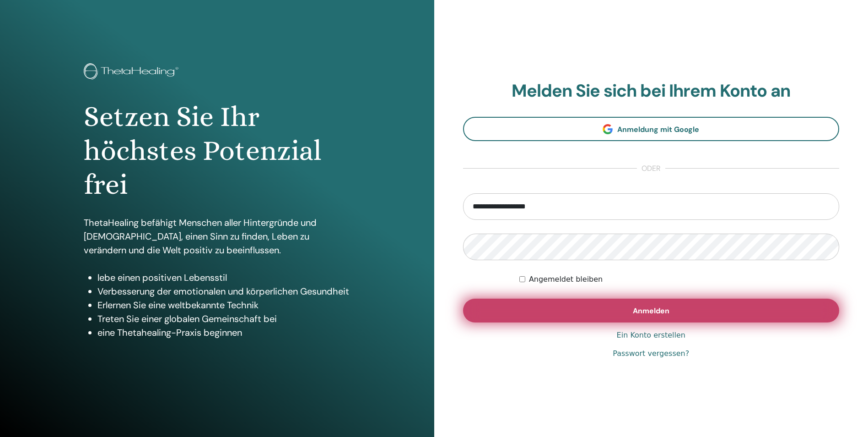  What do you see at coordinates (651, 128) in the screenshot?
I see `a: Anmeldung mit Google` at bounding box center [651, 128].